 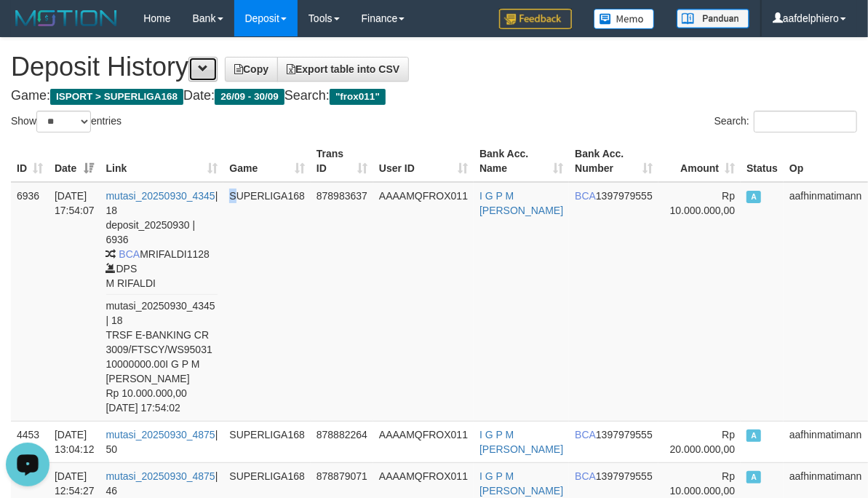 I want to click on input: Search:, so click(x=805, y=121).